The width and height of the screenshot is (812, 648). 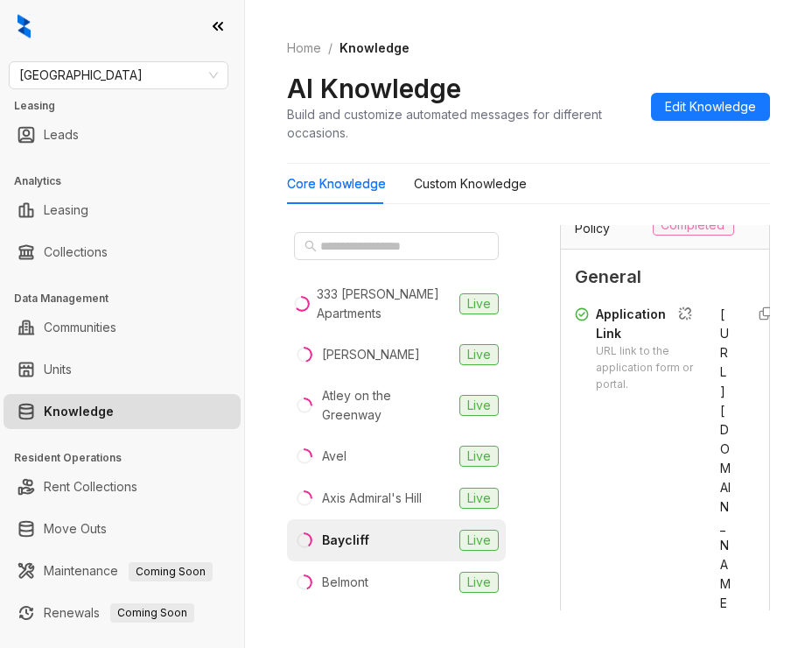 What do you see at coordinates (121, 486) in the screenshot?
I see `li: Rent Collections` at bounding box center [121, 486].